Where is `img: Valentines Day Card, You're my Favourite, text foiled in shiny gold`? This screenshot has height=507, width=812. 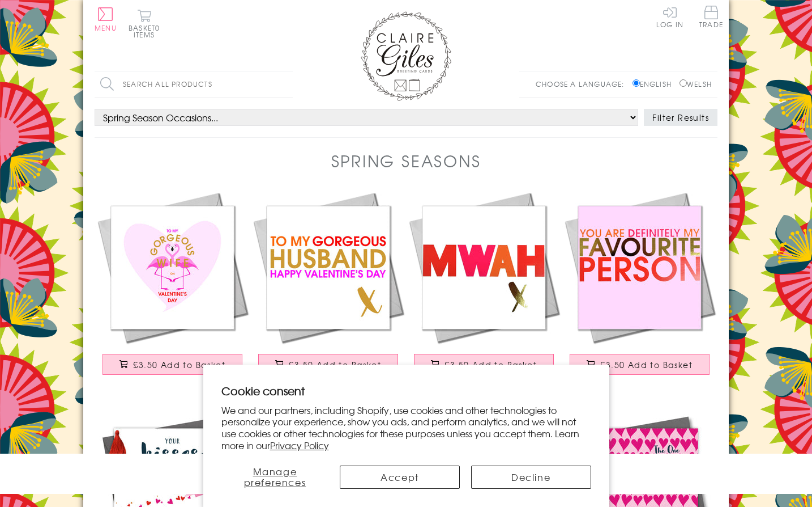
img: Valentines Day Card, You're my Favourite, text foiled in shiny gold is located at coordinates (639, 267).